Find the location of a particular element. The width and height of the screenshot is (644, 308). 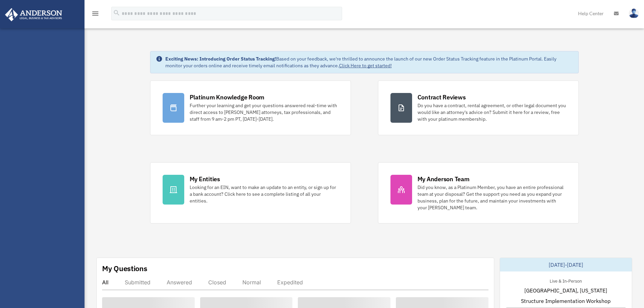

a: Click Here to get started! is located at coordinates (365, 65).